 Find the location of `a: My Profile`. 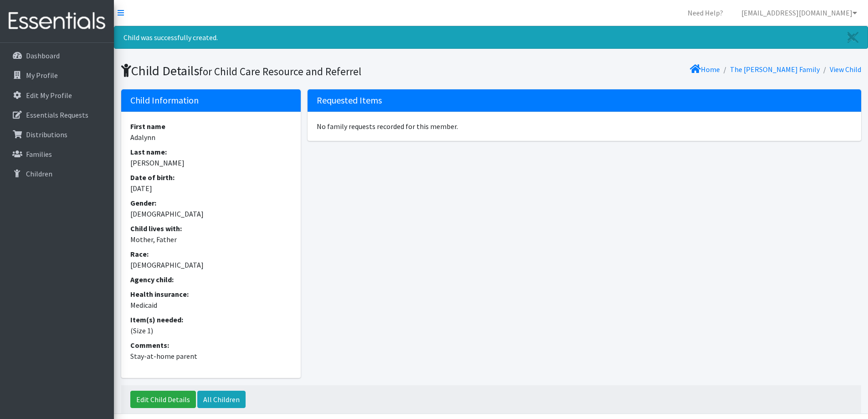

a: My Profile is located at coordinates (57, 75).